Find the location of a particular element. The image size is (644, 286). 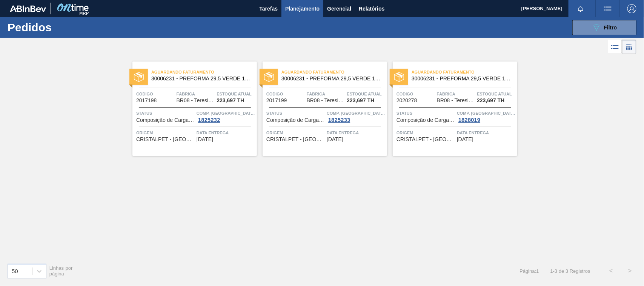

span: 2017199 is located at coordinates (277, 100).